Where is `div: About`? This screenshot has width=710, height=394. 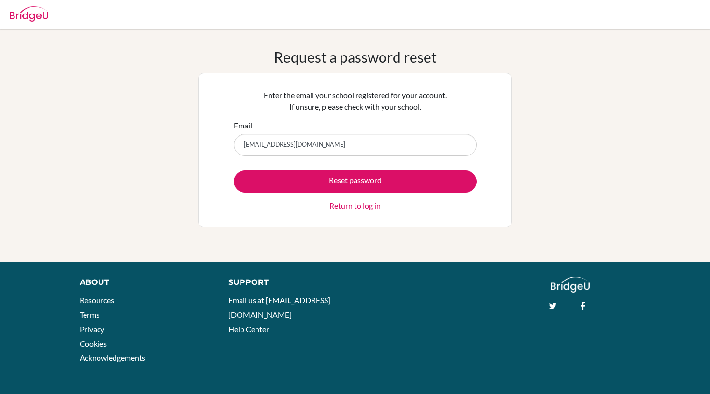 div: About is located at coordinates (143, 282).